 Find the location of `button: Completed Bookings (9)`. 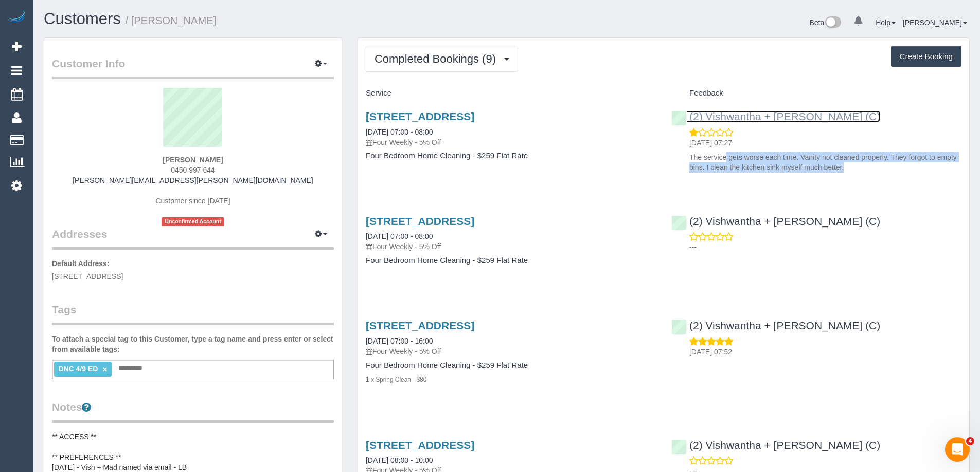

button: Completed Bookings (9) is located at coordinates (442, 58).